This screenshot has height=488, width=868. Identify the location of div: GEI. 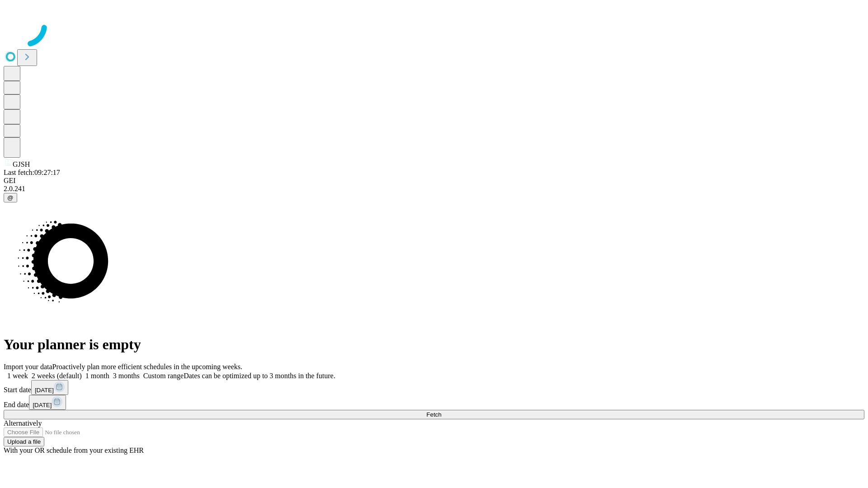
(434, 181).